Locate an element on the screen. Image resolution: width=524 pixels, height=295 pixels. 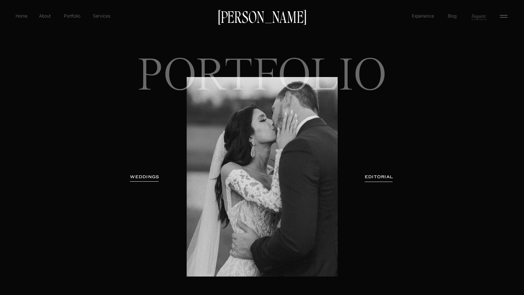
h3: WEDDINGS is located at coordinates (145, 177).